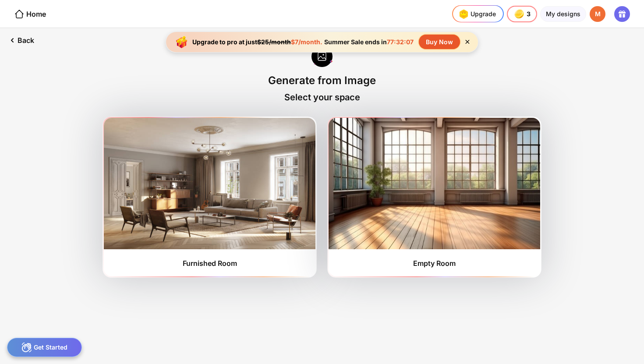 This screenshot has height=364, width=644. I want to click on div: My designs, so click(563, 14).